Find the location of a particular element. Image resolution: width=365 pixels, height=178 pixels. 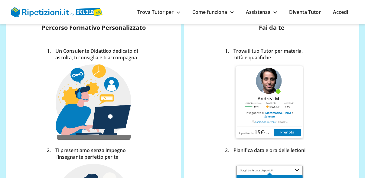

a: Come funziona is located at coordinates (213, 12).